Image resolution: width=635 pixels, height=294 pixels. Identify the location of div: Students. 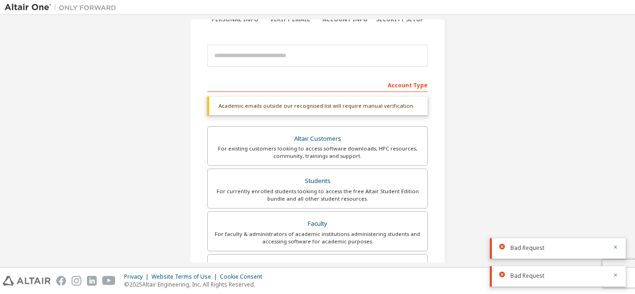
(318, 181).